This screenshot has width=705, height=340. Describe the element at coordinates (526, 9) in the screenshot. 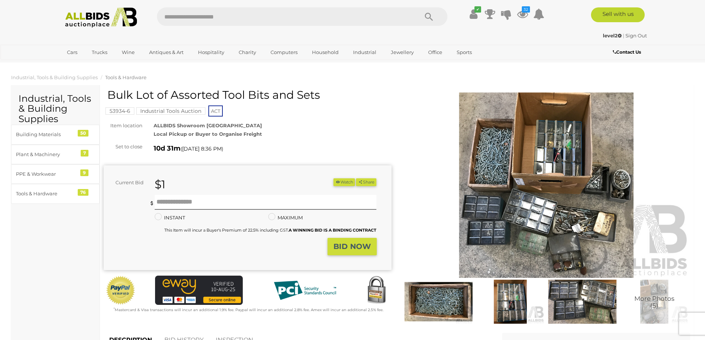

I see `i: 32` at that location.